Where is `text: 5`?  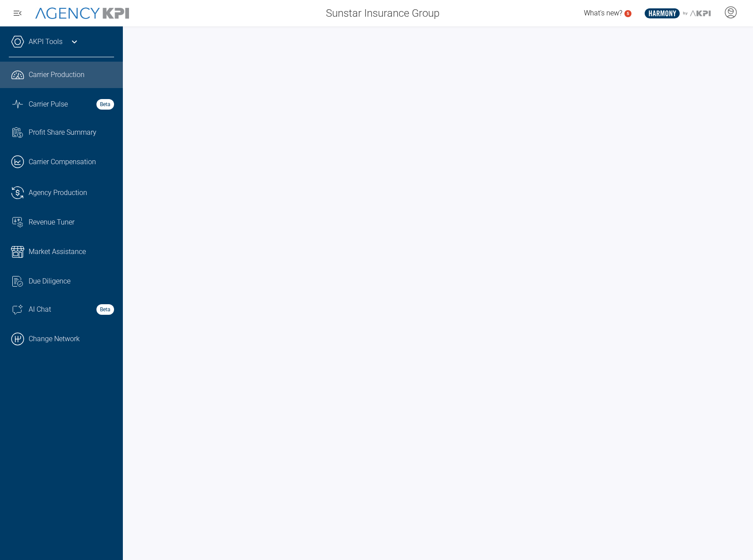
text: 5 is located at coordinates (628, 13).